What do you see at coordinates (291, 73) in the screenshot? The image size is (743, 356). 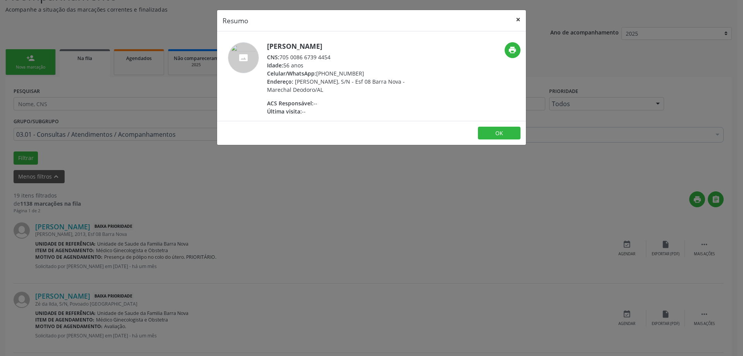 I see `span: Celular/WhatsApp:` at bounding box center [291, 73].